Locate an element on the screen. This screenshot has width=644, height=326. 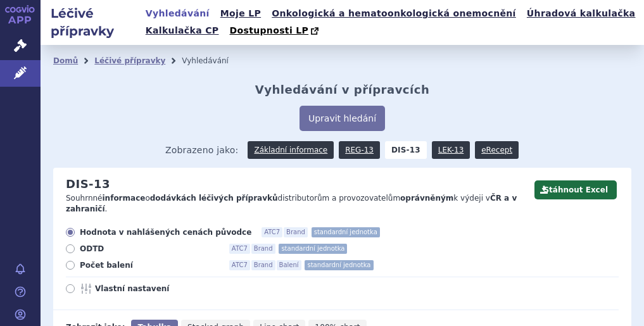
h2: DIS-13 is located at coordinates (88, 184).